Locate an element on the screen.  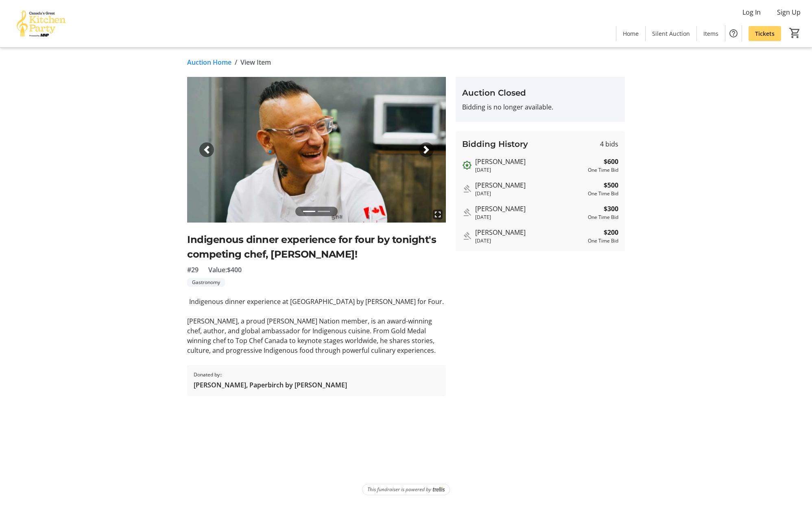
span: Value: $400 is located at coordinates (225, 270).